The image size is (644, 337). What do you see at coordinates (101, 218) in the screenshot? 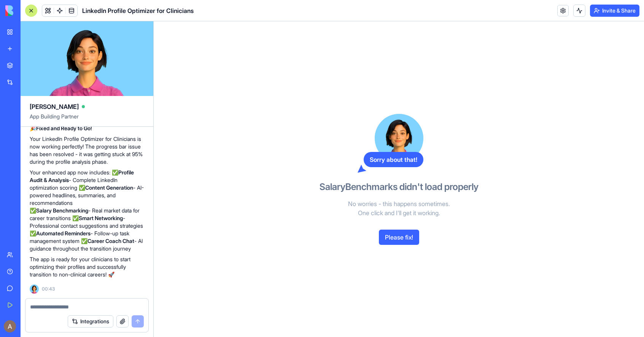
I see `strong: Smart Networking` at bounding box center [101, 218].